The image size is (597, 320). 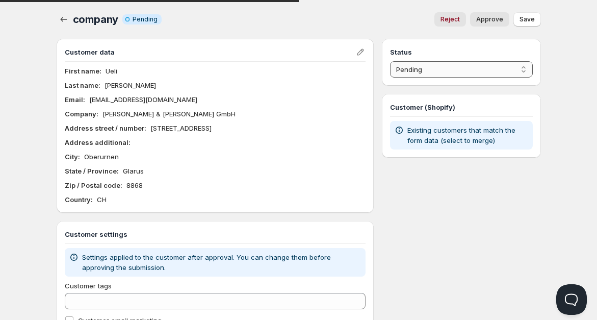 What do you see at coordinates (72, 157) in the screenshot?
I see `b: City :` at bounding box center [72, 157].